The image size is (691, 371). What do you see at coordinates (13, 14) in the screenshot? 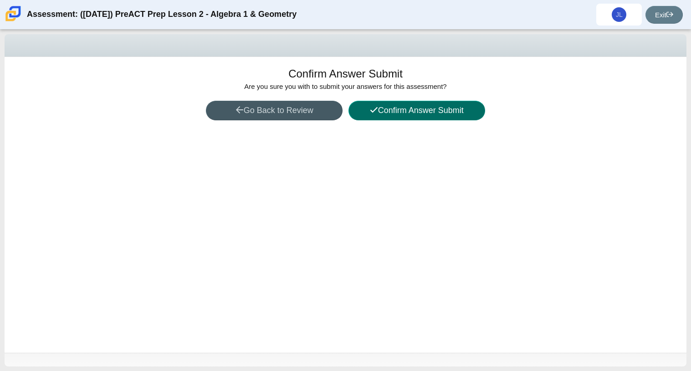
I see `img: Carmen School of Science & Technology` at bounding box center [13, 14].